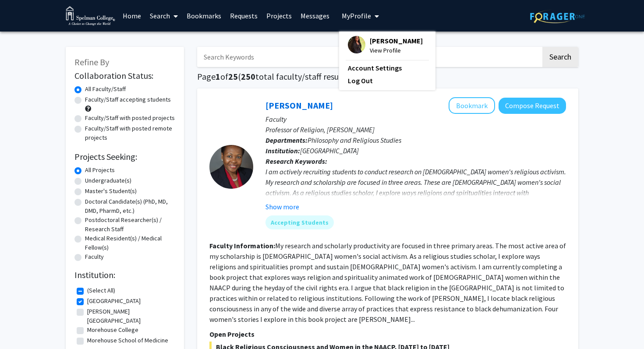  I want to click on a: Account Settings, so click(388, 68).